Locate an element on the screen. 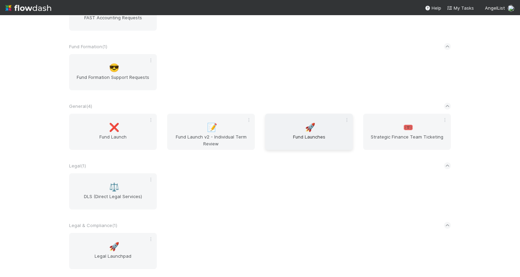 The height and width of the screenshot is (277, 520). a: ❌Fund Launch is located at coordinates (113, 131).